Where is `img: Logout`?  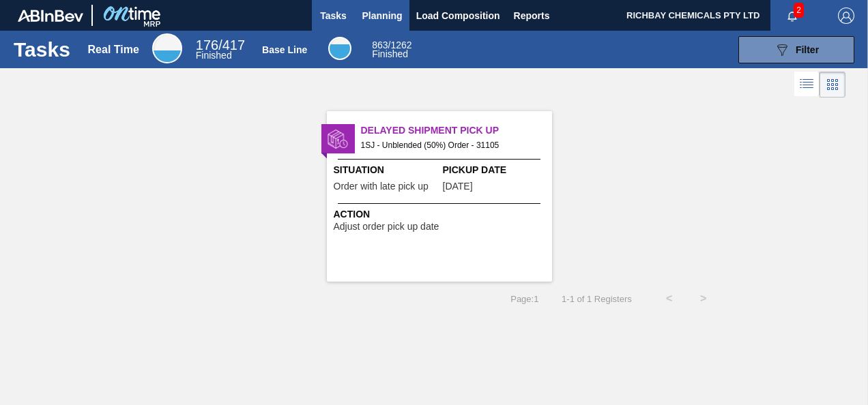 img: Logout is located at coordinates (846, 16).